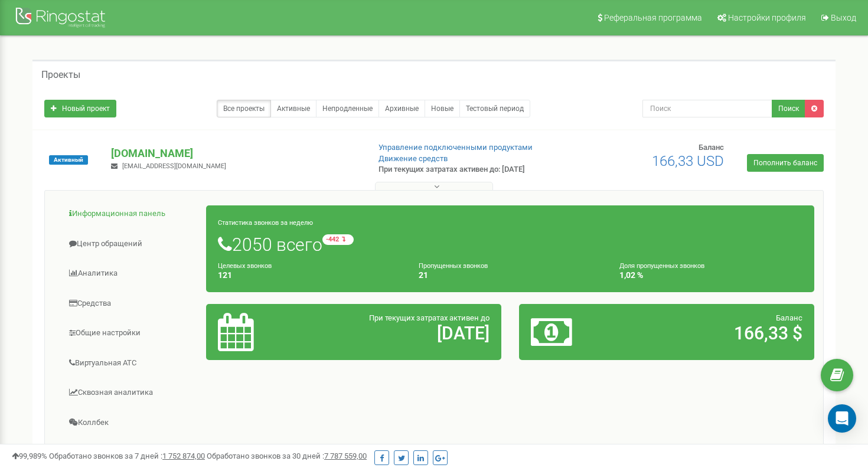  What do you see at coordinates (402, 109) in the screenshot?
I see `a: Архивные` at bounding box center [402, 109].